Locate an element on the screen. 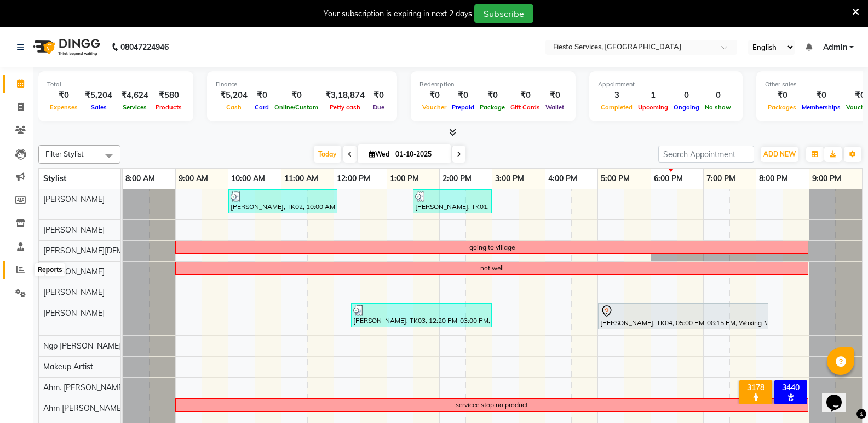 The width and height of the screenshot is (868, 423). div: going to village is located at coordinates (492, 247).